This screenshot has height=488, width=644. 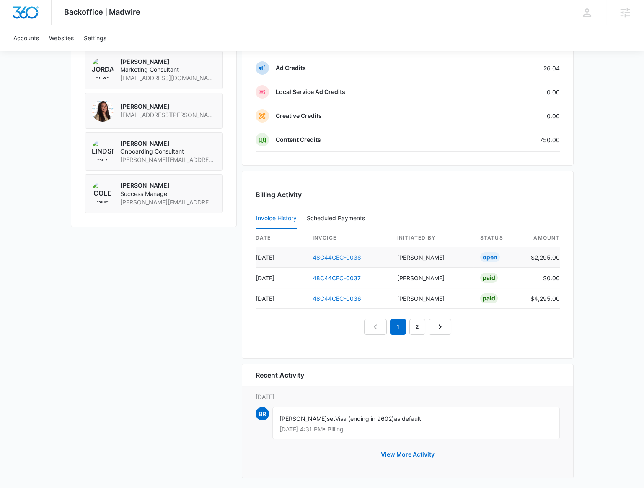 What do you see at coordinates (168, 151) in the screenshot?
I see `span: Onboarding Consultant` at bounding box center [168, 151].